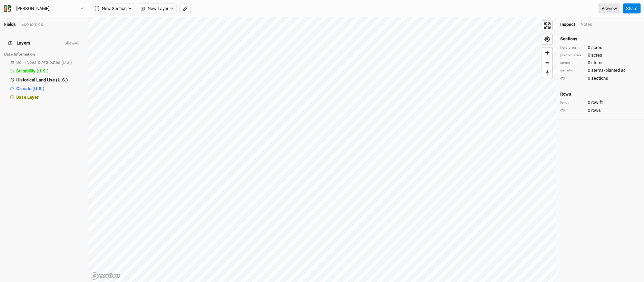 This screenshot has width=644, height=282. What do you see at coordinates (609, 9) in the screenshot?
I see `a: Preview` at bounding box center [609, 9].